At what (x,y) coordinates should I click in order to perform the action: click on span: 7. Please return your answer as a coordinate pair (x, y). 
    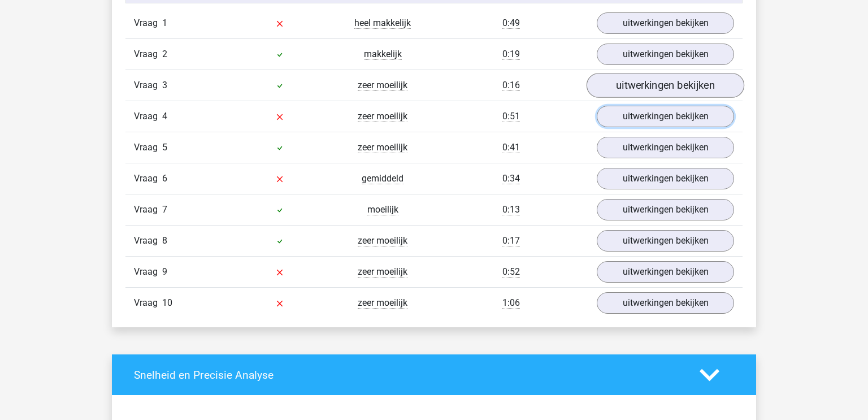
    Looking at the image, I should click on (165, 209).